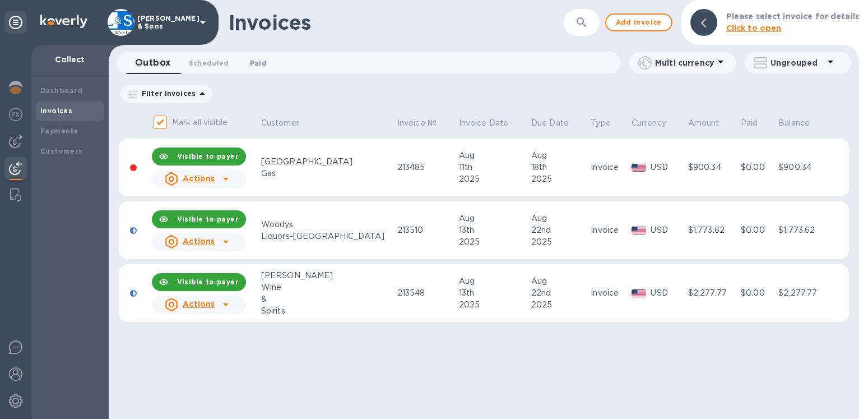 The image size is (868, 419). I want to click on b: Payments, so click(59, 130).